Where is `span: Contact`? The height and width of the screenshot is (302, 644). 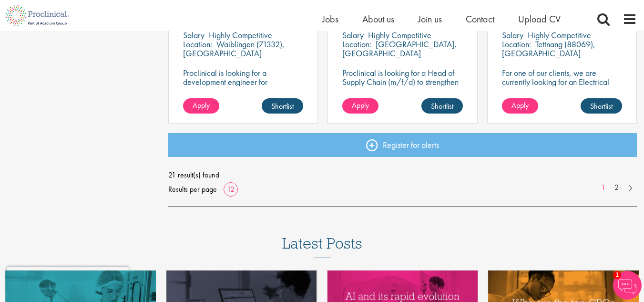
span: Contact is located at coordinates (480, 19).